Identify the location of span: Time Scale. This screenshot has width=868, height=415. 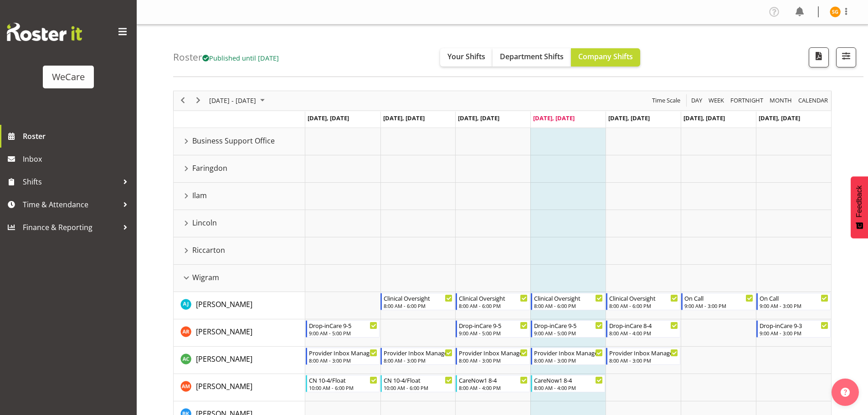
(666, 100).